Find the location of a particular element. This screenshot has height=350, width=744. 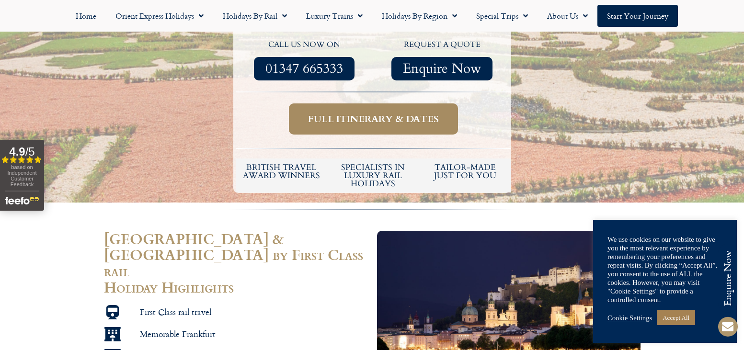

a: Holidays by Region is located at coordinates (419, 16).